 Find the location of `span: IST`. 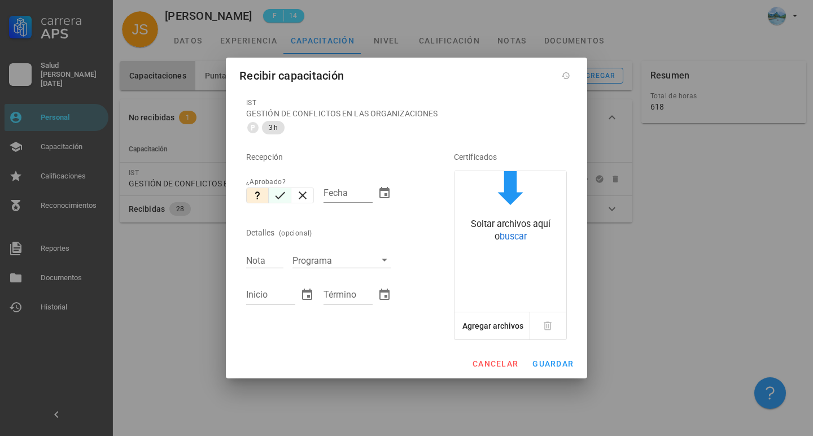

span: IST is located at coordinates (251, 103).